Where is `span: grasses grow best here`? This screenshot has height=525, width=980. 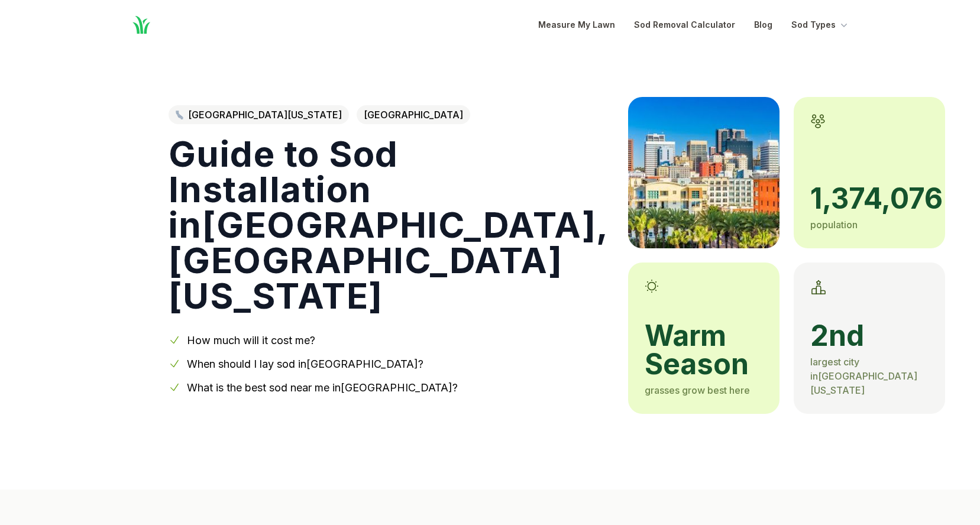 span: grasses grow best here is located at coordinates (697, 390).